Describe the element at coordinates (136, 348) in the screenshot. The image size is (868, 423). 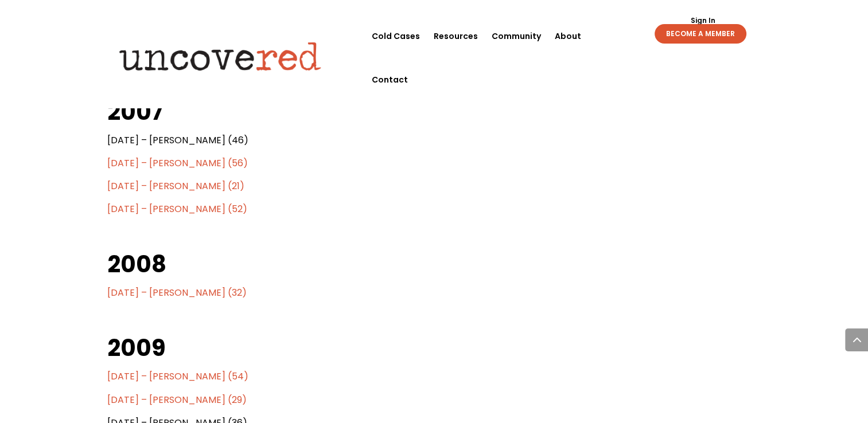
I see `b: 2009` at that location.